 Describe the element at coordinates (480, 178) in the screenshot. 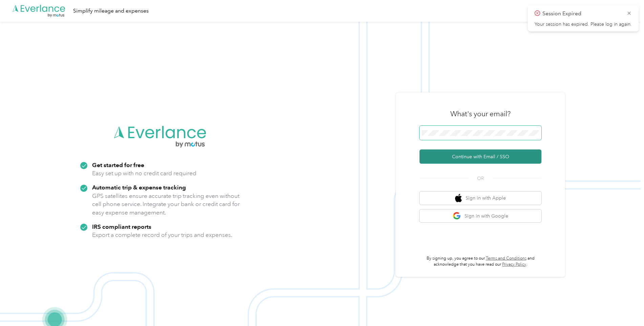

I see `span: OR` at that location.